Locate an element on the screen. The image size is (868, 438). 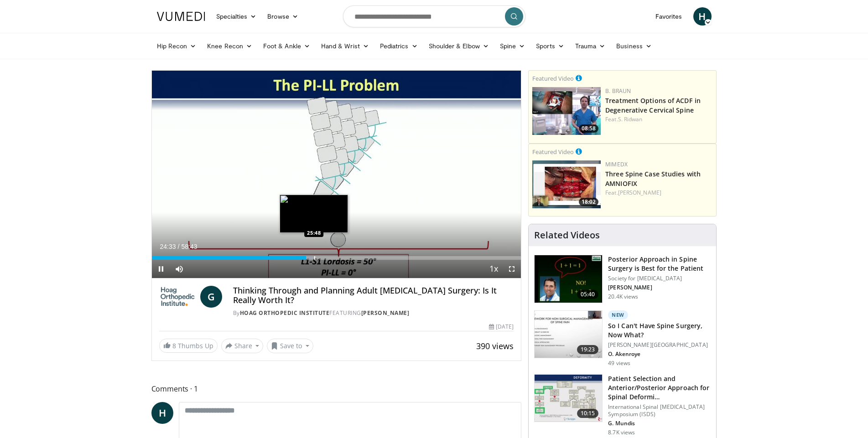
img: 3b6f0384-b2b2-4baa-b997-2e524ebddc4b.150x105_q85_crop-smart_upscale.jpg is located at coordinates (568, 279).